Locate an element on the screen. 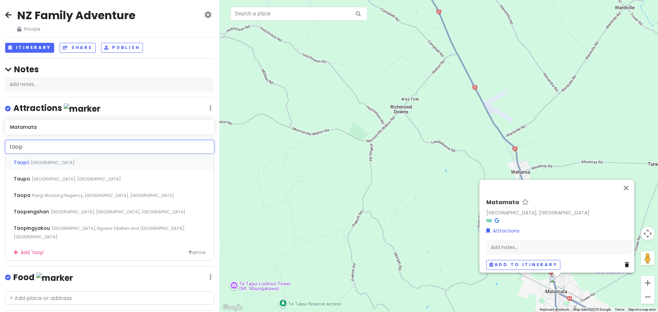 The image size is (658, 312). a: Attractions is located at coordinates (503, 231).